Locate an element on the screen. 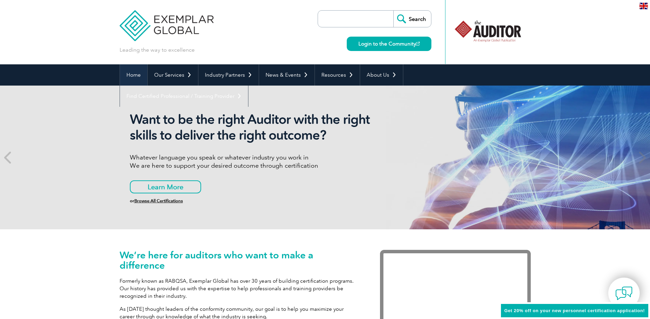 This screenshot has width=650, height=319. a: Browse All Certifications is located at coordinates (159, 201).